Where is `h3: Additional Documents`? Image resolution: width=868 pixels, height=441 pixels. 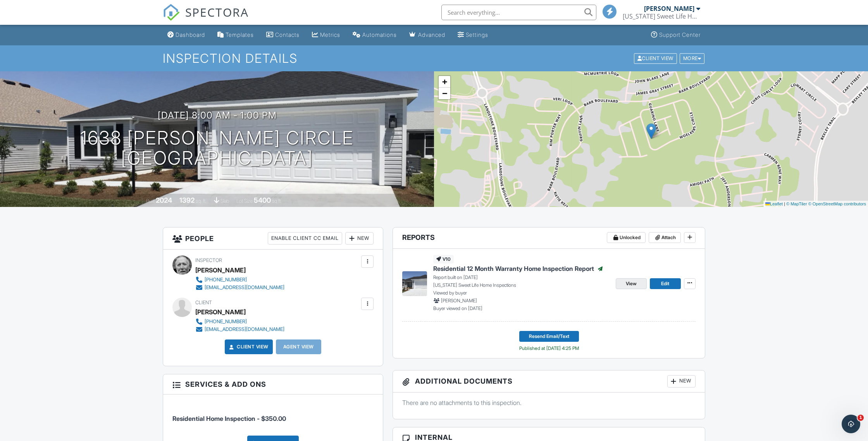 h3: Additional Documents is located at coordinates (549, 381).